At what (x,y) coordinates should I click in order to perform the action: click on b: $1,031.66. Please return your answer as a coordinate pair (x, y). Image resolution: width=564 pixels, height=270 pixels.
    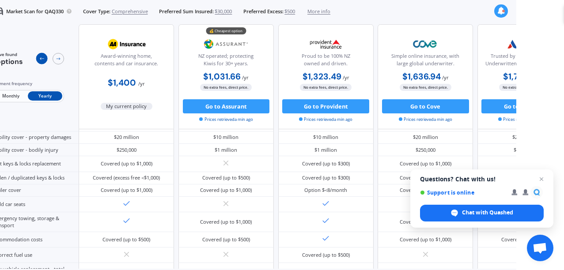
    Looking at the image, I should click on (222, 76).